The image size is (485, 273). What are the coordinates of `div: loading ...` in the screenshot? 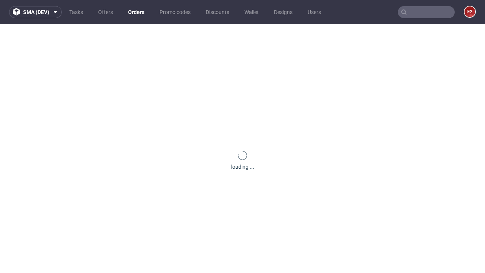 It's located at (242, 167).